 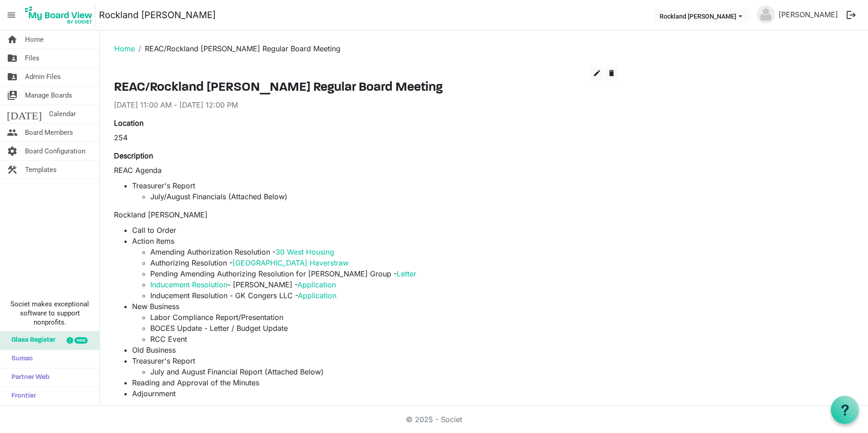 I want to click on p: REAC Agenda, so click(x=366, y=170).